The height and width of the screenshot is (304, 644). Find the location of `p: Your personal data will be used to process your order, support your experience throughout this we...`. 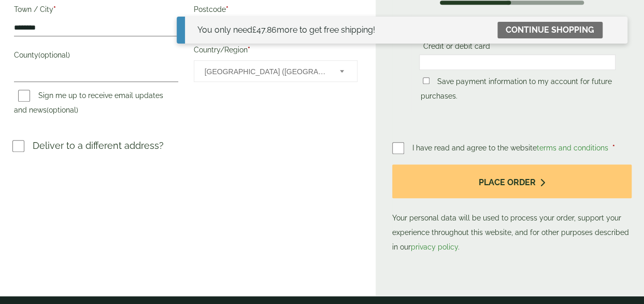

p: Your personal data will be used to process your order, support your experience throughout this we... is located at coordinates (512, 209).